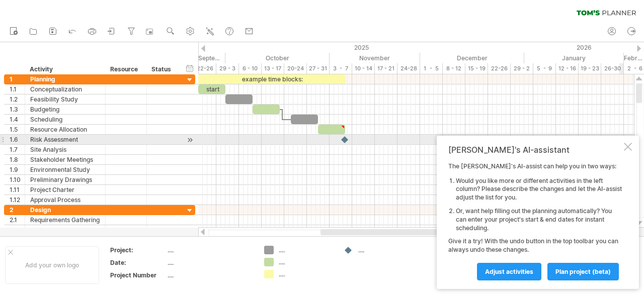 This screenshot has height=294, width=644. Describe the element at coordinates (318, 68) in the screenshot. I see `div: 27 - 31` at that location.